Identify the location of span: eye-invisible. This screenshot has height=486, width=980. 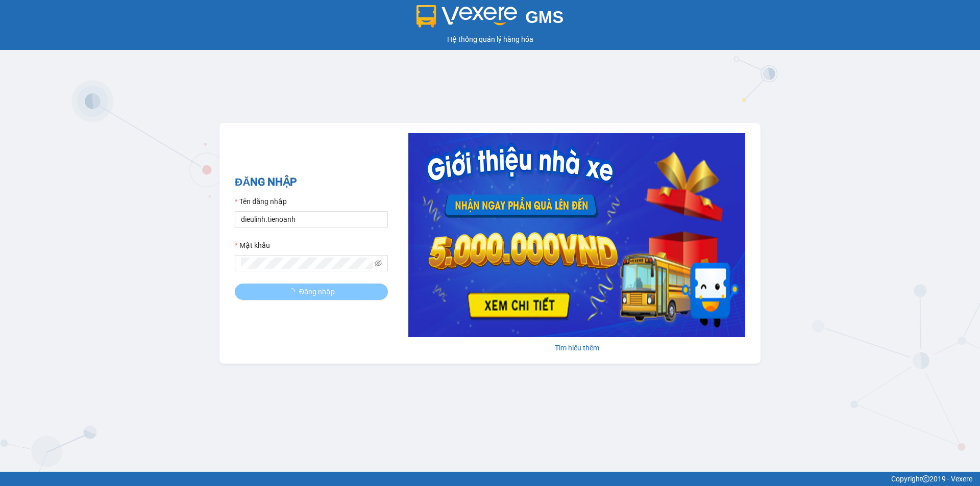
(378, 264).